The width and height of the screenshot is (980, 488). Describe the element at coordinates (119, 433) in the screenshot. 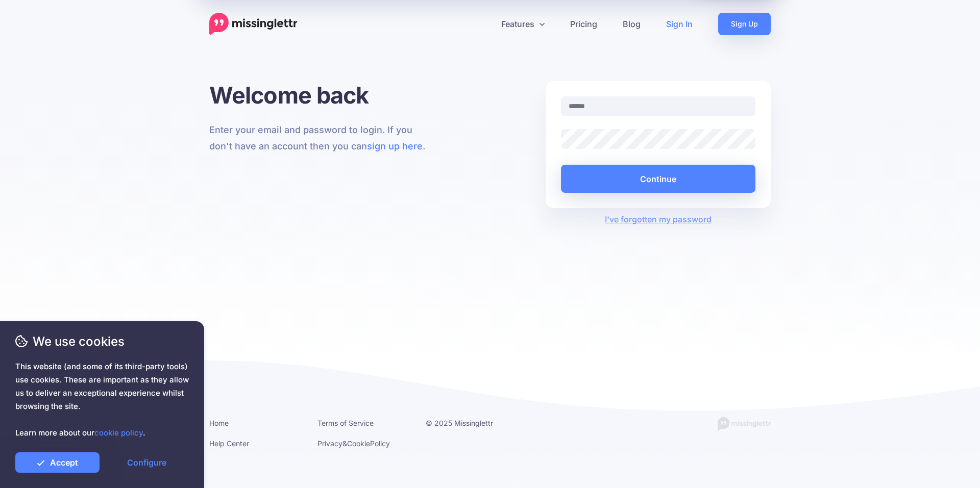

I see `a: cookie policy` at that location.